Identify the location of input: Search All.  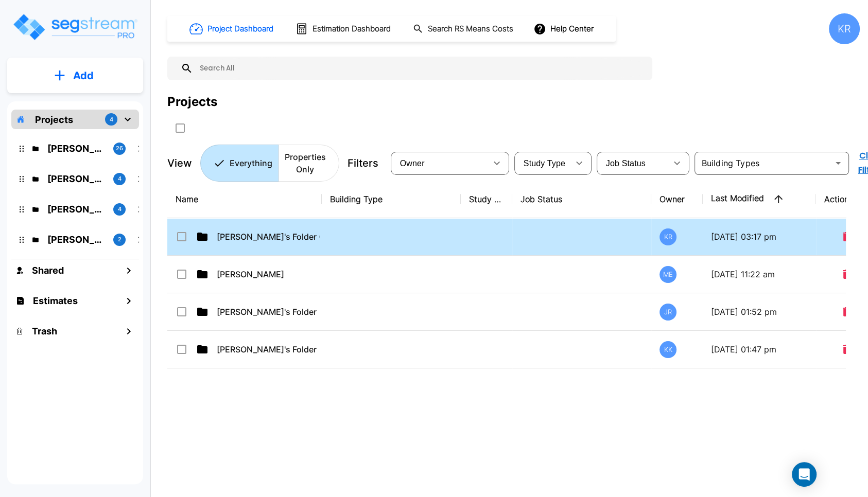
(421, 69).